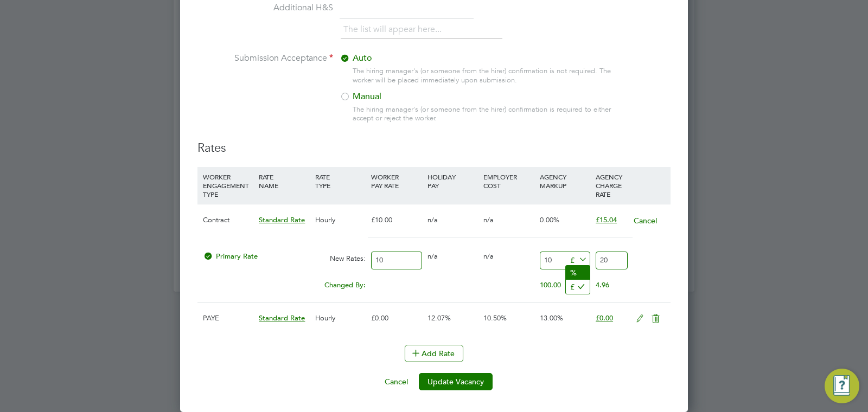  I want to click on div: RATE TYPE, so click(341, 181).